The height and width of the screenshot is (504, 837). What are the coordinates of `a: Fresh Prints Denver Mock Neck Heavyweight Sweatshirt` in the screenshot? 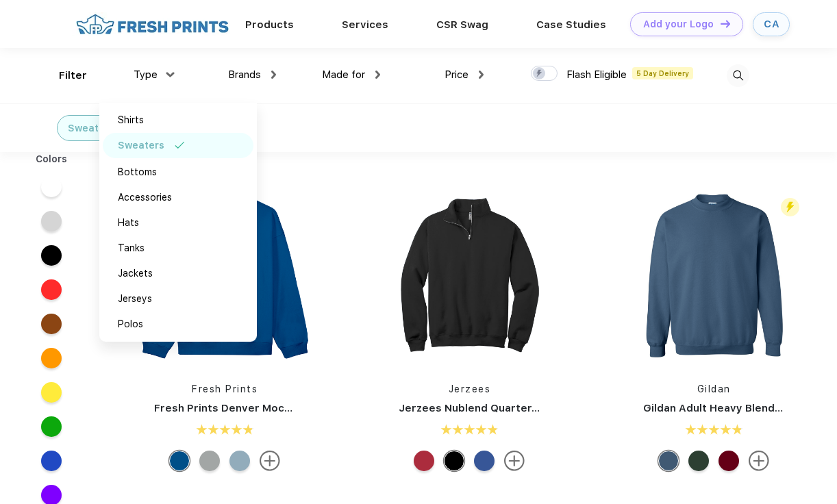 It's located at (303, 408).